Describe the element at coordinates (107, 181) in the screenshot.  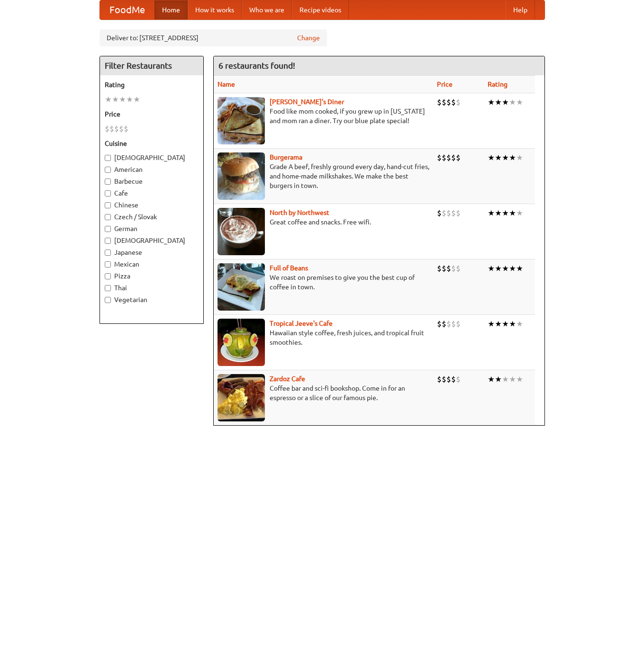
I see `input: Barbecue` at that location.